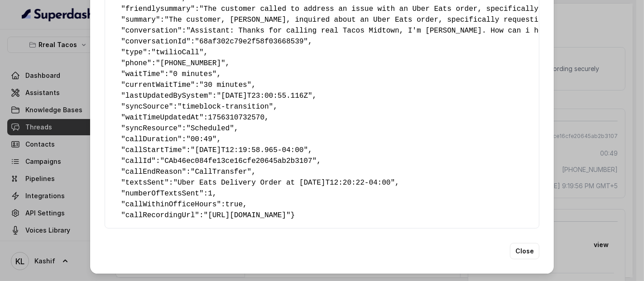 The image size is (644, 281). What do you see at coordinates (162, 194) in the screenshot?
I see `span: numberOfTextsSent` at bounding box center [162, 194].